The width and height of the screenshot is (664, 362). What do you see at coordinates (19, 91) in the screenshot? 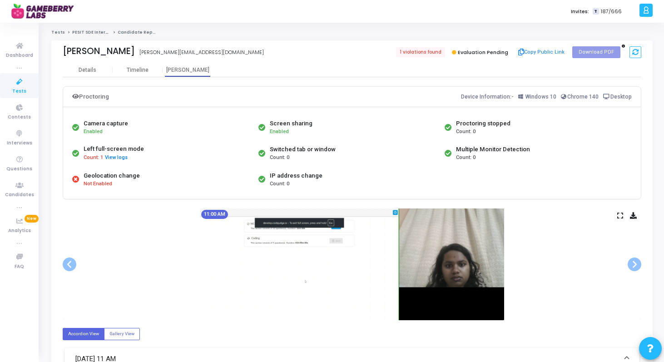
I see `span: Tests` at bounding box center [19, 91].